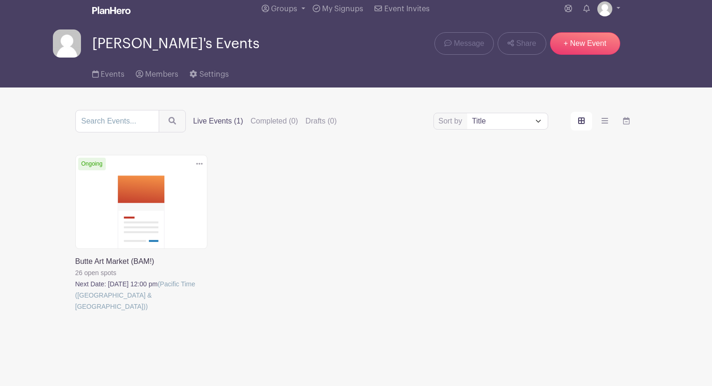 The height and width of the screenshot is (386, 712). What do you see at coordinates (321, 121) in the screenshot?
I see `label: Drafts (0)` at bounding box center [321, 121].